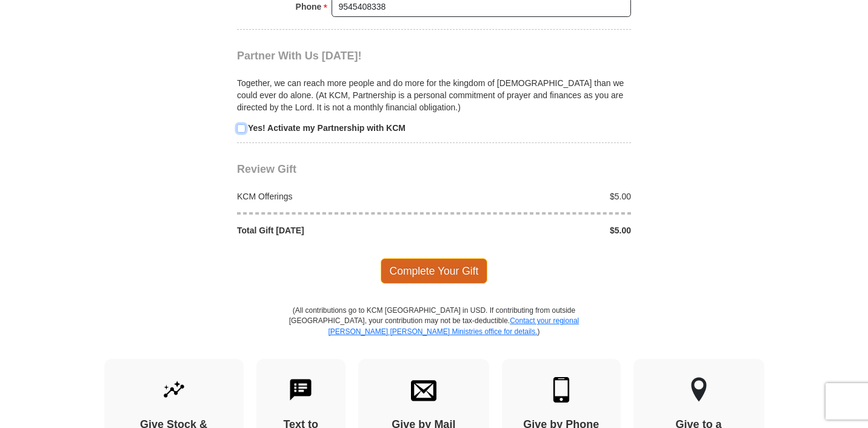 The width and height of the screenshot is (868, 428). I want to click on img: mobile.svg, so click(561, 390).